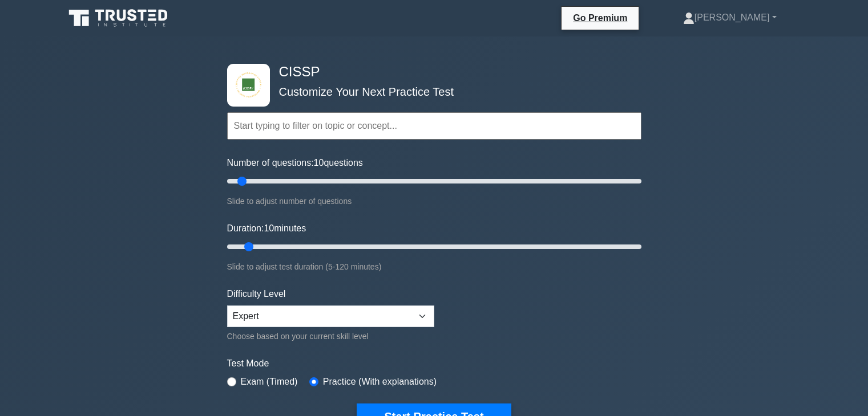 The height and width of the screenshot is (416, 868). What do you see at coordinates (434, 364) in the screenshot?
I see `label: Test Mode` at bounding box center [434, 364].